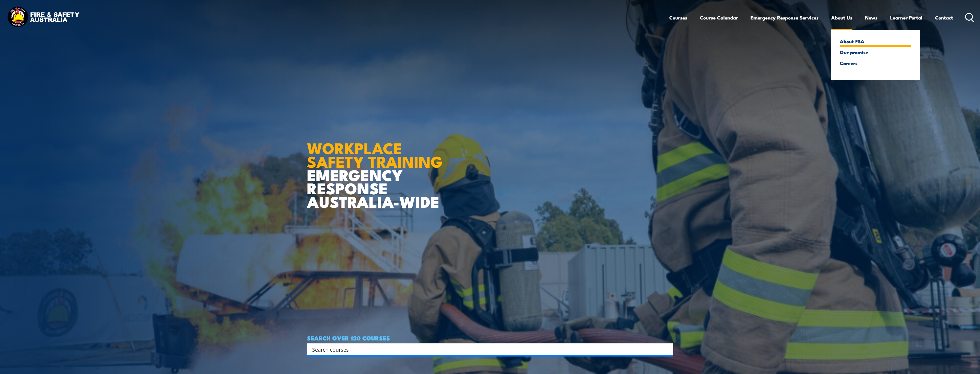 The image size is (980, 374). Describe the element at coordinates (679, 17) in the screenshot. I see `a: Courses` at that location.